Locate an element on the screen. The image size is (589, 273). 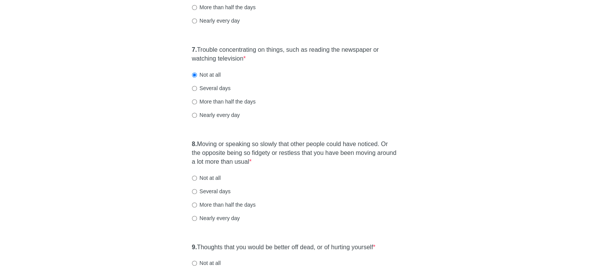
label: Trouble concentrating on things, such as reading the newspaper or watching television is located at coordinates (294, 55).